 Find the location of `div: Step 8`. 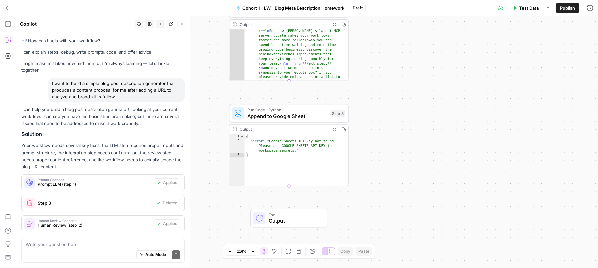

div: Step 8 is located at coordinates (338, 113).